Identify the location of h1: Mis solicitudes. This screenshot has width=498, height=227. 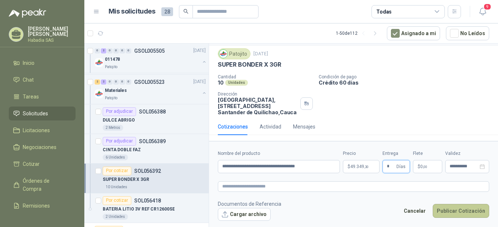
(132, 11).